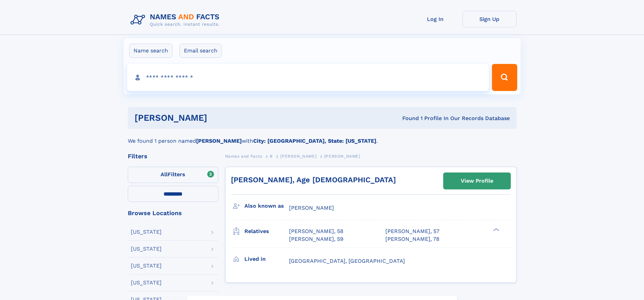 The width and height of the screenshot is (644, 300). What do you see at coordinates (271, 156) in the screenshot?
I see `a: B` at bounding box center [271, 156].